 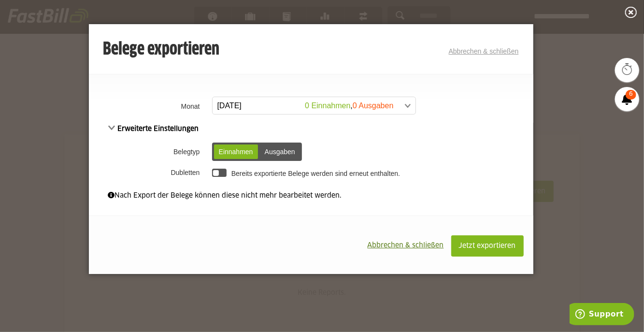 I want to click on th: Dubletten, so click(x=149, y=173).